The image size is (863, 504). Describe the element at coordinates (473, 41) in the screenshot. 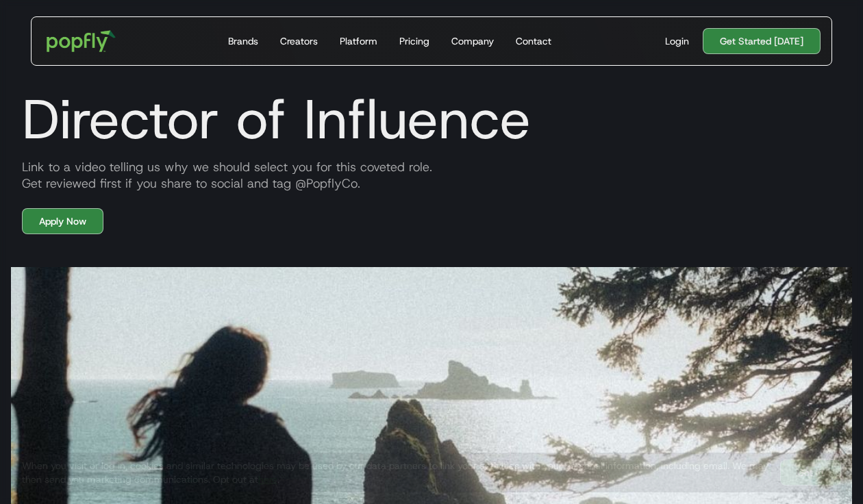

I see `a: Company` at that location.